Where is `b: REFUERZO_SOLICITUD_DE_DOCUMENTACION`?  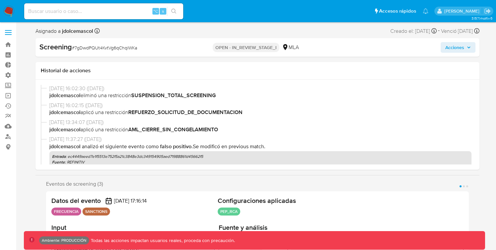
b: REFUERZO_SOLICITUD_DE_DOCUMENTACION is located at coordinates (185, 112).